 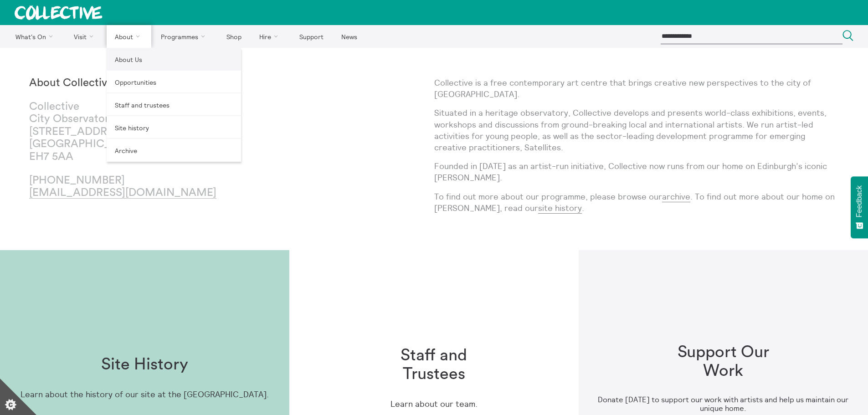 I want to click on a: News, so click(x=349, y=36).